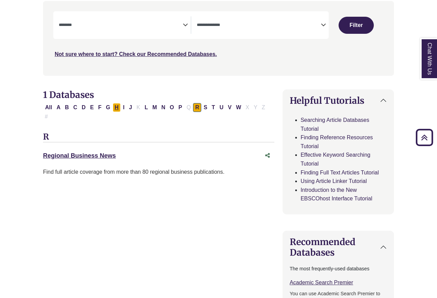 The height and width of the screenshot is (298, 437). I want to click on a: Not sure where to start? Check our Recommended Databases., so click(136, 54).